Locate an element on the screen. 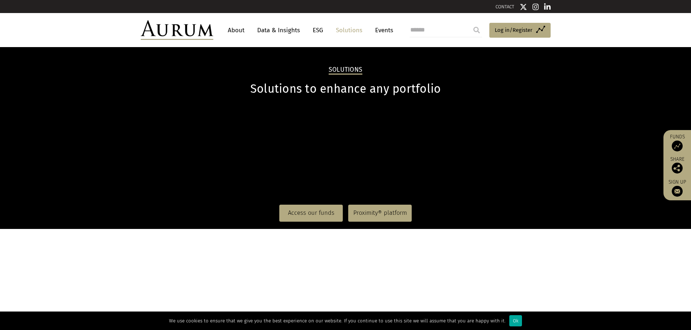  img: Aurum is located at coordinates (177, 30).